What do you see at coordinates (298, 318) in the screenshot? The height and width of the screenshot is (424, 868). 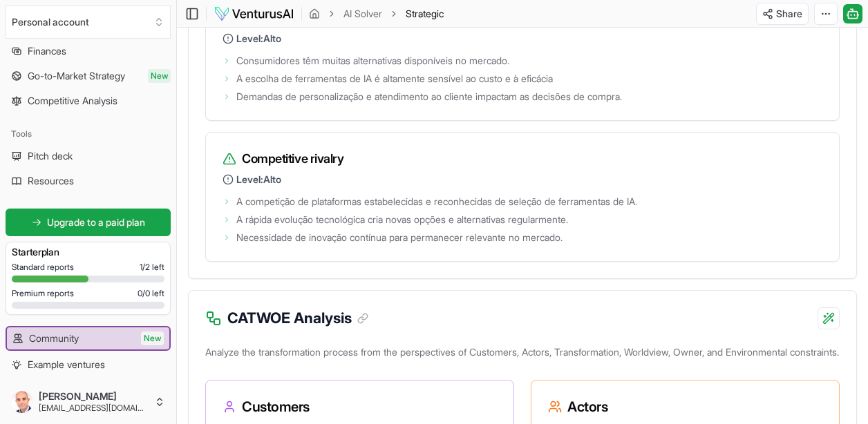 I see `h3: CATWOE Analysis` at bounding box center [298, 318].